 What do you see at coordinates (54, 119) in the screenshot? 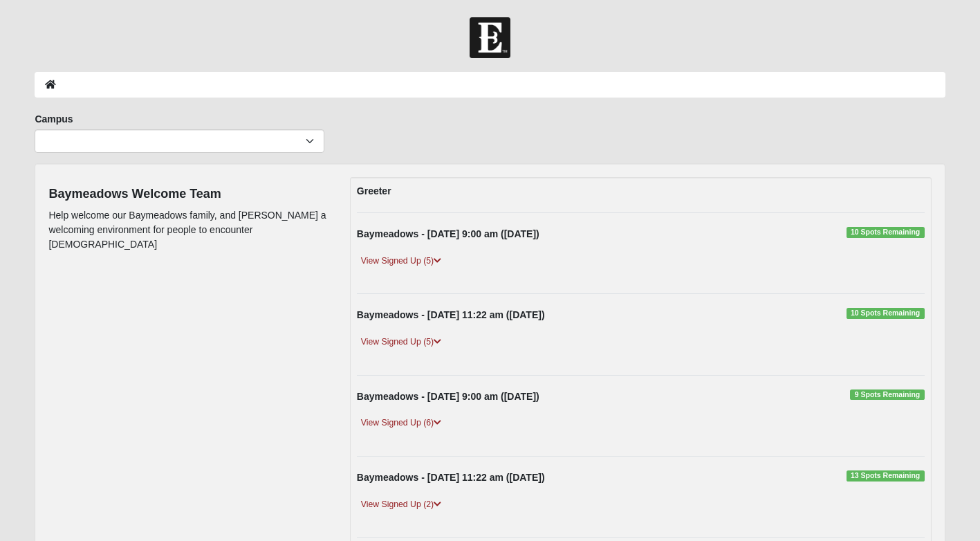
I see `label: Campus` at bounding box center [54, 119].